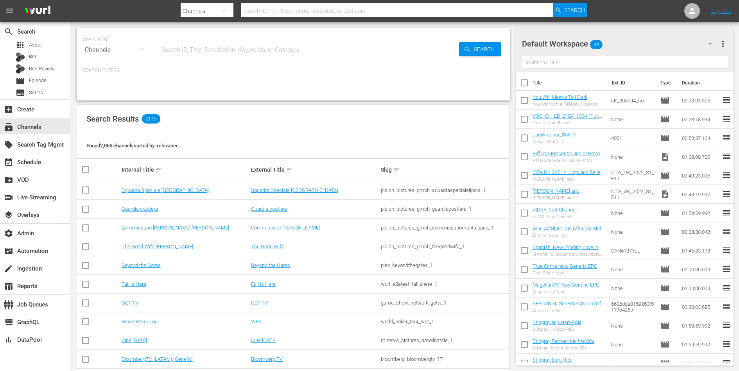 The height and width of the screenshot is (371, 739). Describe the element at coordinates (555, 217) in the screenshot. I see `div: VIDAA Test Channel` at that location.